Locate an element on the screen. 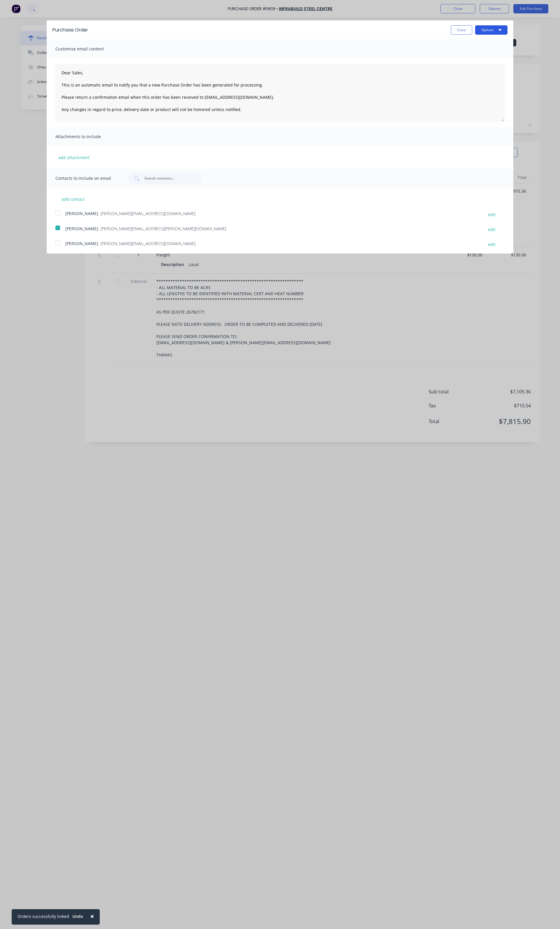 The width and height of the screenshot is (560, 929). span: Contacts to include on email is located at coordinates (88, 179).